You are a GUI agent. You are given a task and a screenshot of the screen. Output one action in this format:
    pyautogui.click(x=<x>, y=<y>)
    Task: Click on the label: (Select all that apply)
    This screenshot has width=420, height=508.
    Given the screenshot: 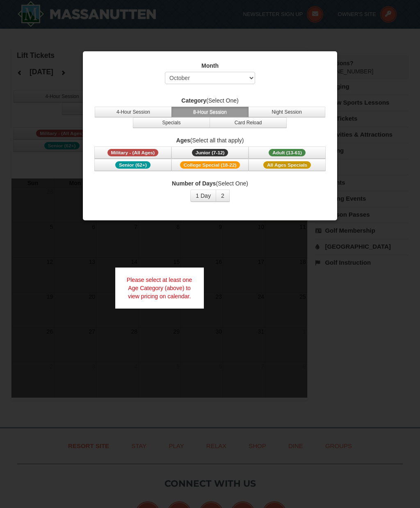 What is the action you would take?
    pyautogui.click(x=210, y=141)
    